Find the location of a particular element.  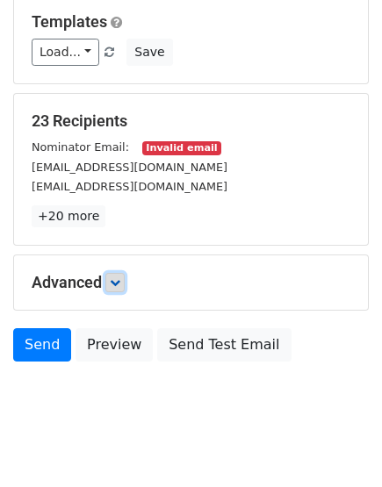

div: Chat Widget is located at coordinates (338, 445).